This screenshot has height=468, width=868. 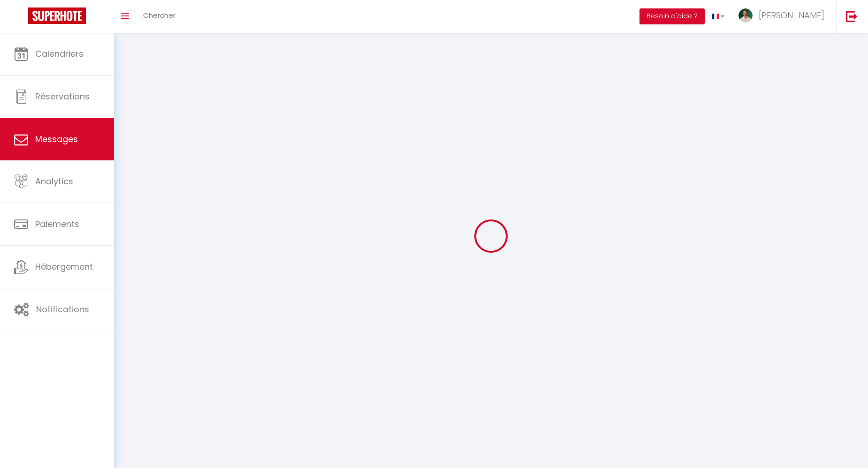 I want to click on button: Besoin d'aide ?, so click(x=672, y=17).